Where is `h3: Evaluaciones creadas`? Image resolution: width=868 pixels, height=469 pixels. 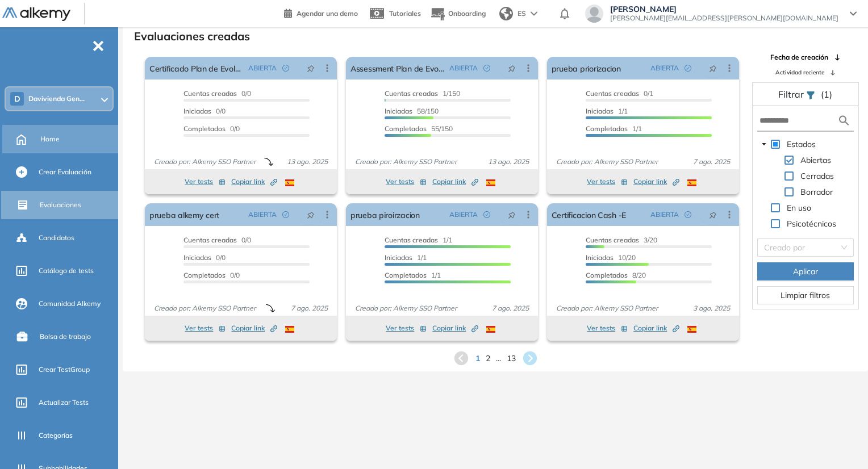 h3: Evaluaciones creadas is located at coordinates (192, 37).